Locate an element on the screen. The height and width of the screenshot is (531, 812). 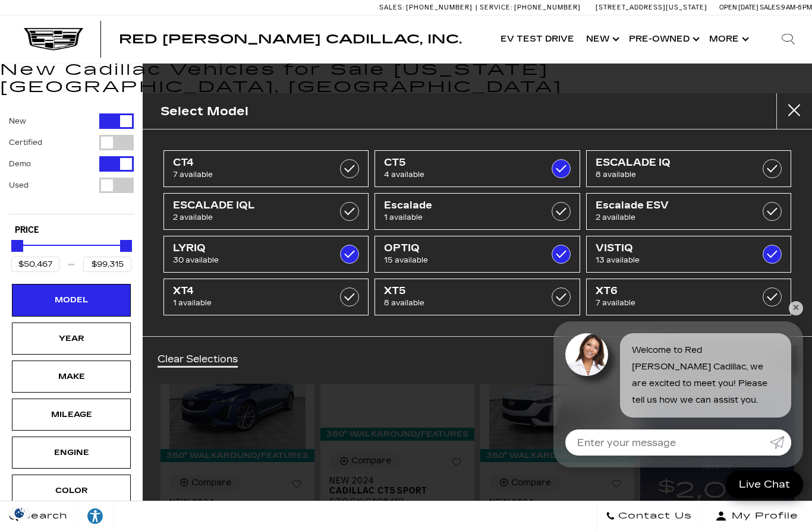
a: New is located at coordinates (602, 39).